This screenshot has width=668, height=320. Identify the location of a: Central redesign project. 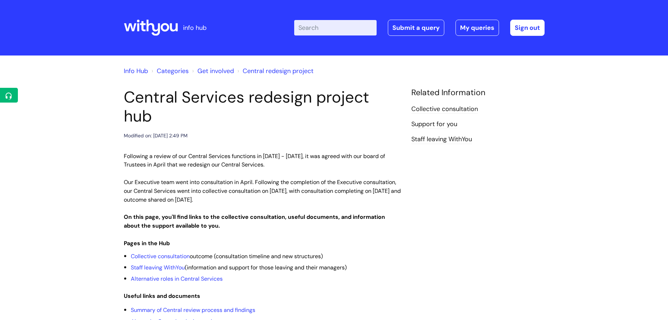
(278, 71).